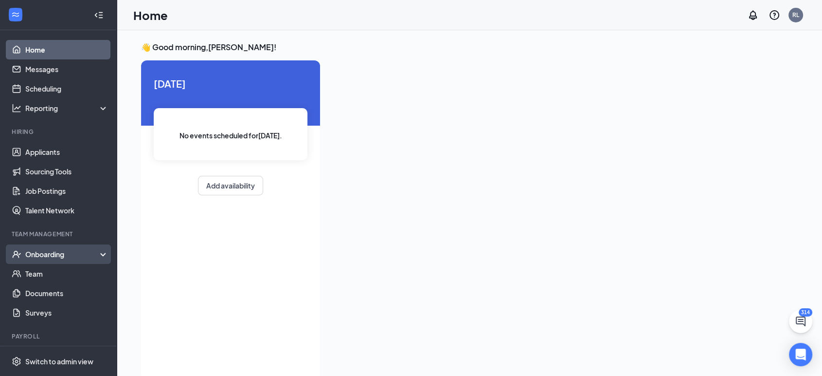 This screenshot has width=822, height=376. What do you see at coordinates (67, 293) in the screenshot?
I see `a: Documents` at bounding box center [67, 293].